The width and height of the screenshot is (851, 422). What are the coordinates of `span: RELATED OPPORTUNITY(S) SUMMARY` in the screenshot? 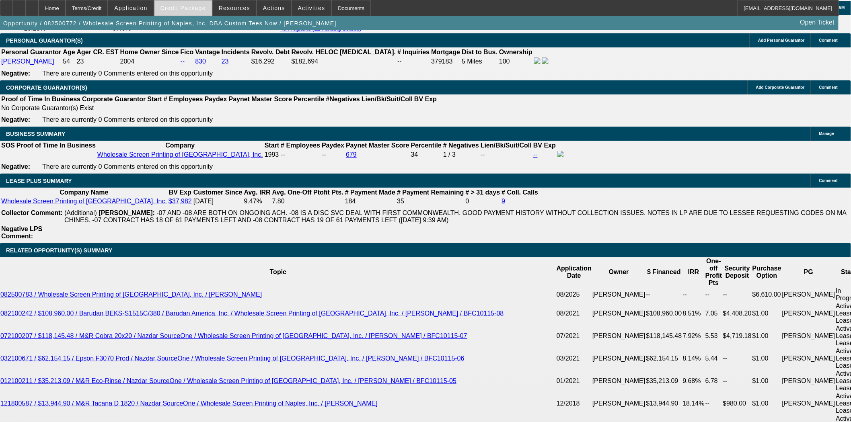 It's located at (59, 251).